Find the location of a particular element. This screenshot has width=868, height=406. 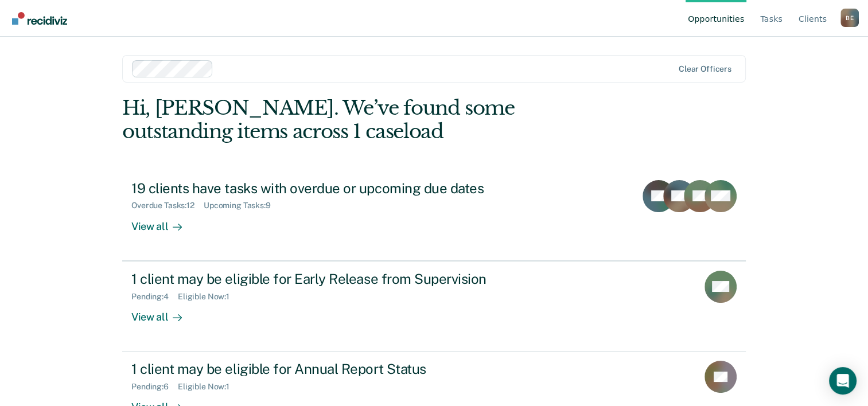

div: 1 client may be eligible for Early Release from Supervision is located at coordinates (333, 279).